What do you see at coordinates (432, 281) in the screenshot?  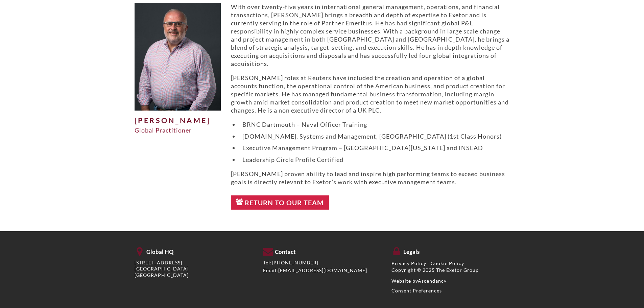 I see `a: Ascendancy` at bounding box center [432, 281].